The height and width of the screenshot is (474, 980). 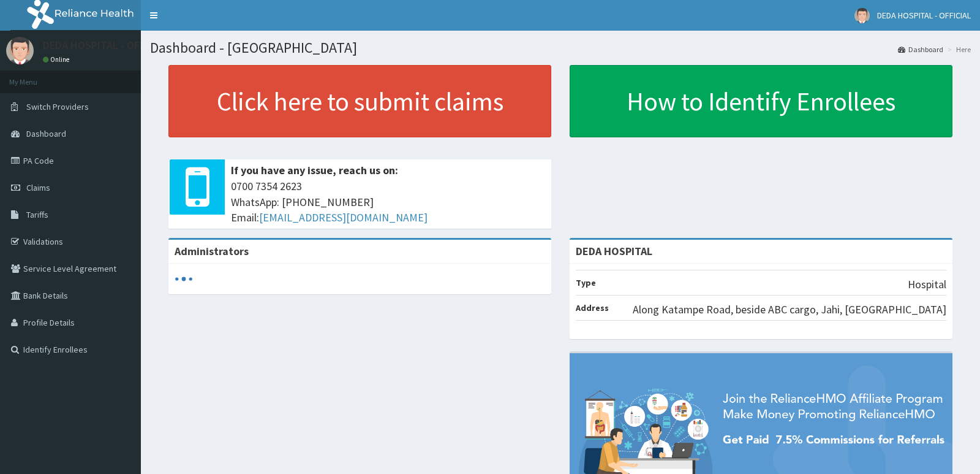 I want to click on span: Tariffs, so click(x=37, y=215).